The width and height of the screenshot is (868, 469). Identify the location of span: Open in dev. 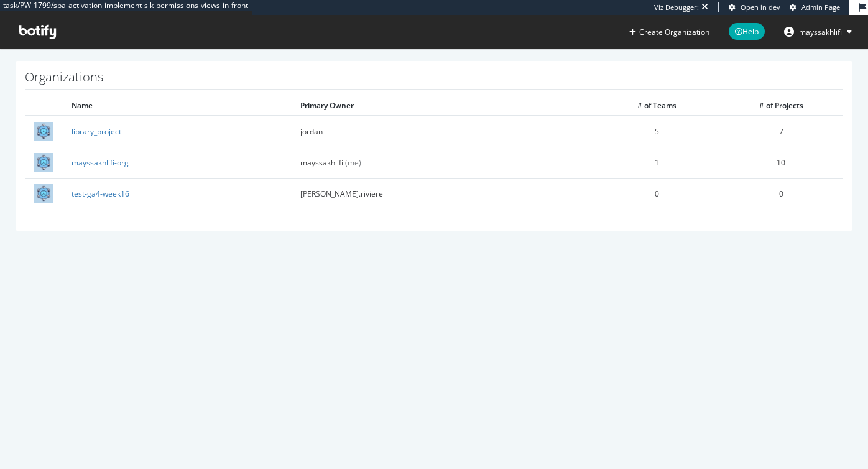
(760, 6).